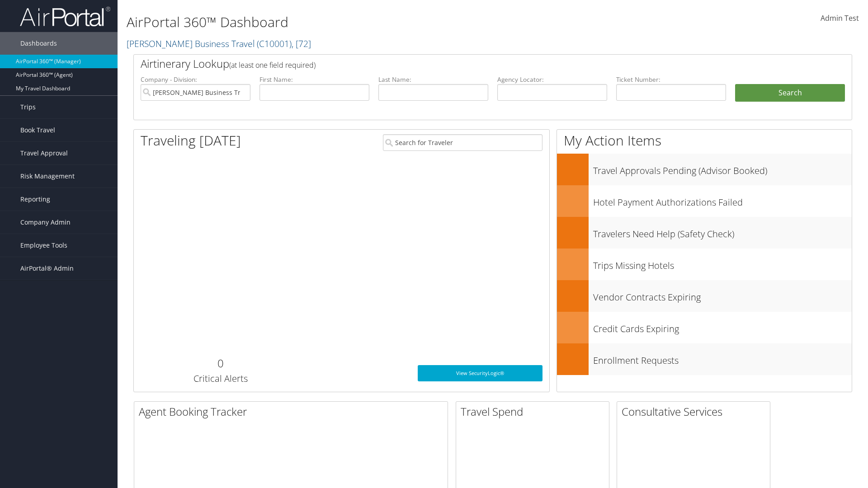  What do you see at coordinates (35, 199) in the screenshot?
I see `span: Reporting` at bounding box center [35, 199].